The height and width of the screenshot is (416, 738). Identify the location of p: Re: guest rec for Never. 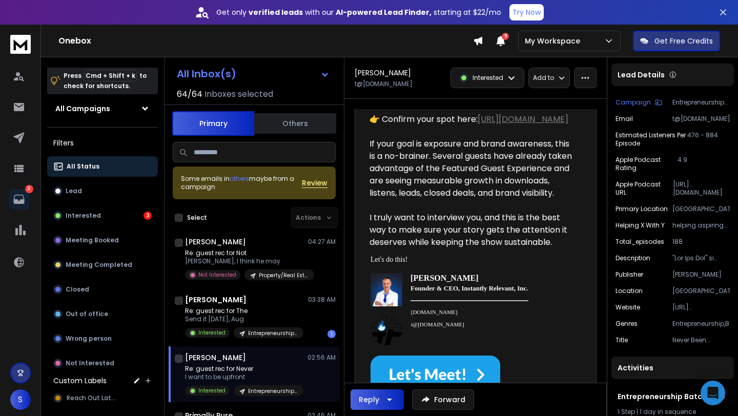
(244, 369).